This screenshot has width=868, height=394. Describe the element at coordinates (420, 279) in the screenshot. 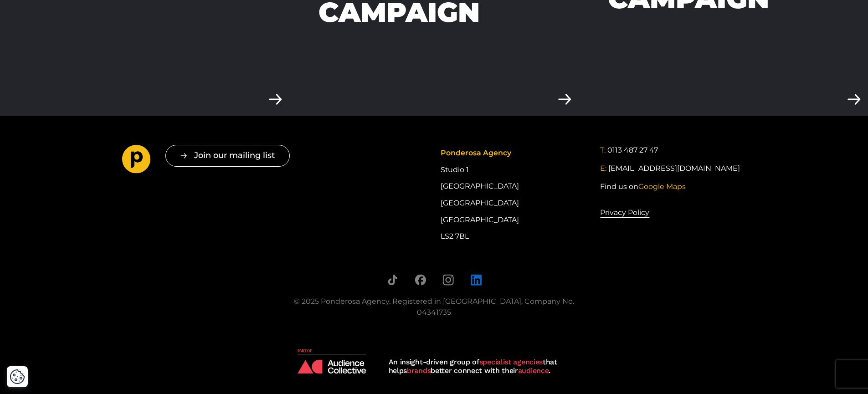

I see `a: Follow us on Facebook` at that location.